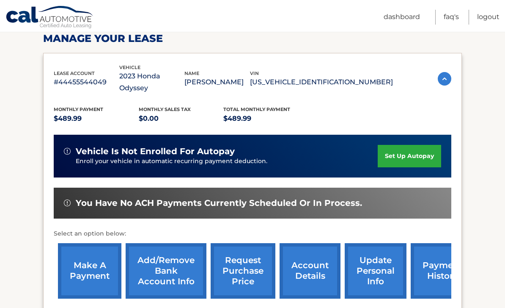 The image size is (505, 308). I want to click on a: update personal info, so click(376, 270).